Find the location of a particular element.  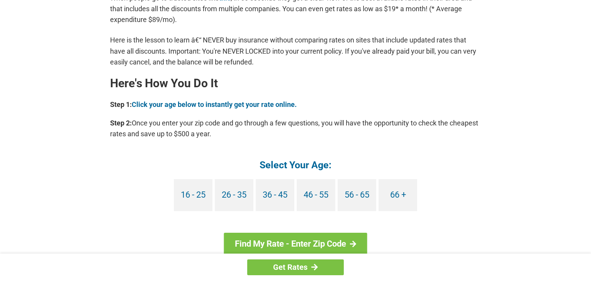

a: 66 + is located at coordinates (398, 195).